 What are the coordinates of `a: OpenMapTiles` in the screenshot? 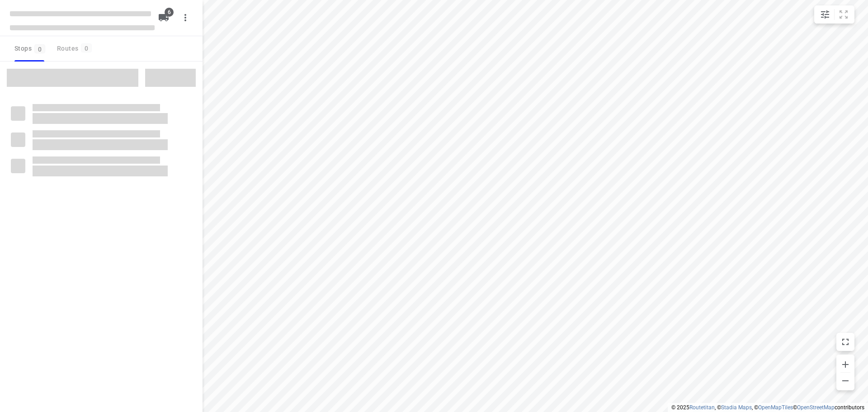 It's located at (776, 408).